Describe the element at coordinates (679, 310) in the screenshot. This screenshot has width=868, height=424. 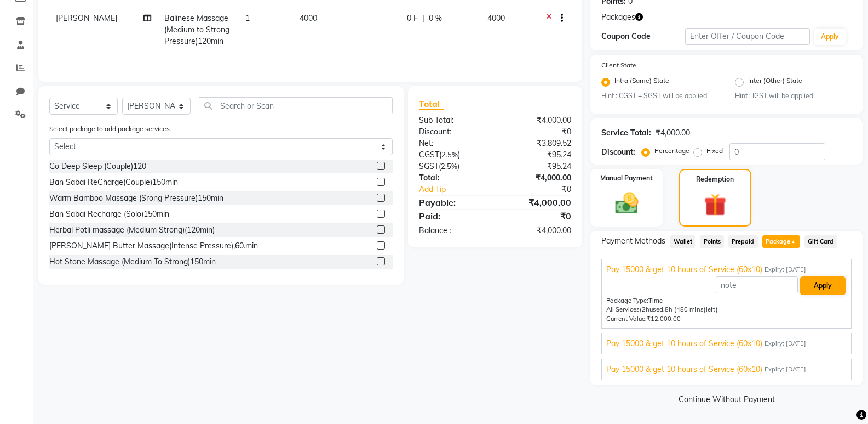
I see `span: used, left)` at that location.